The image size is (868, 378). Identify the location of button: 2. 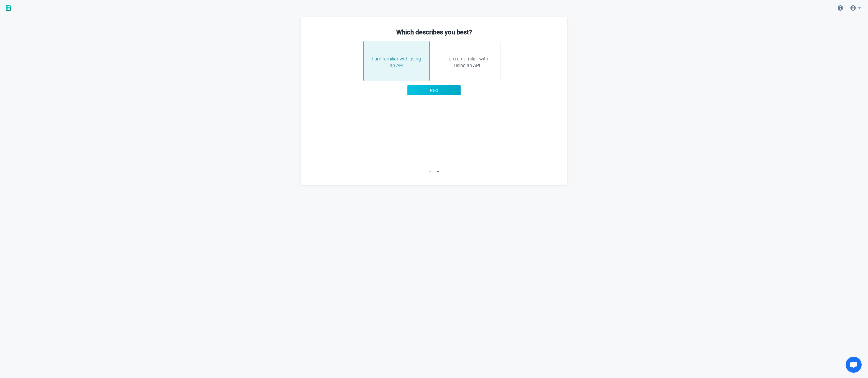
(438, 172).